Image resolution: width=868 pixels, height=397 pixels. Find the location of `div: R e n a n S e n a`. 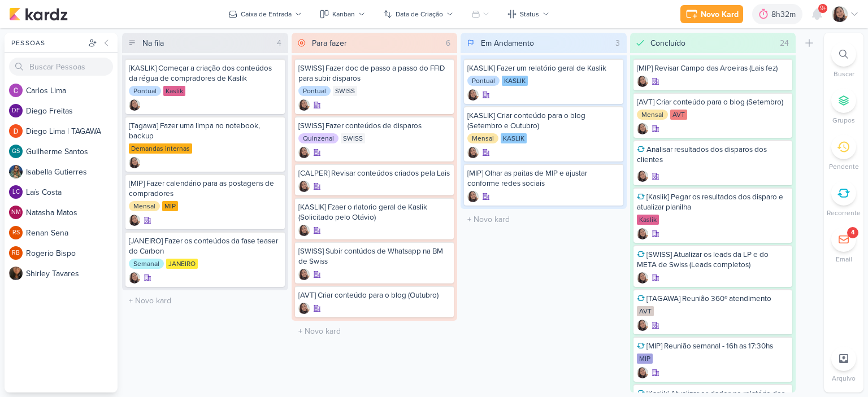

div: R e n a n S e n a is located at coordinates (72, 233).